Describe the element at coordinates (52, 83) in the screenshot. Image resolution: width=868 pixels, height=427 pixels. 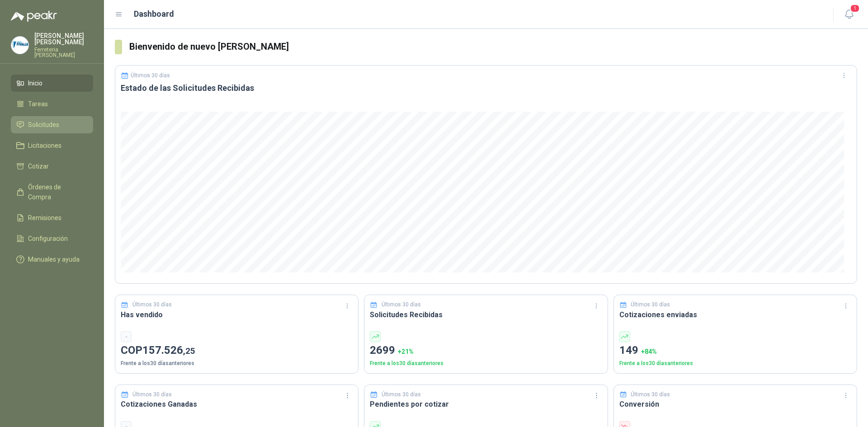
I see `a: Inicio` at that location.